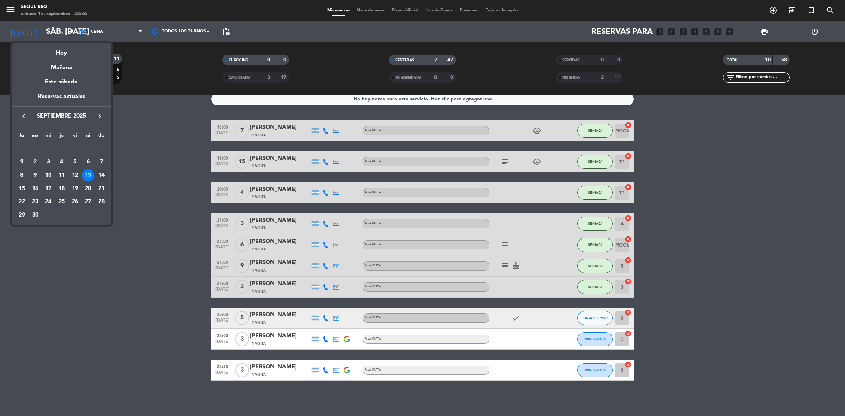  Describe the element at coordinates (62, 162) in the screenshot. I see `td: 4 de septiembre de 2025` at that location.